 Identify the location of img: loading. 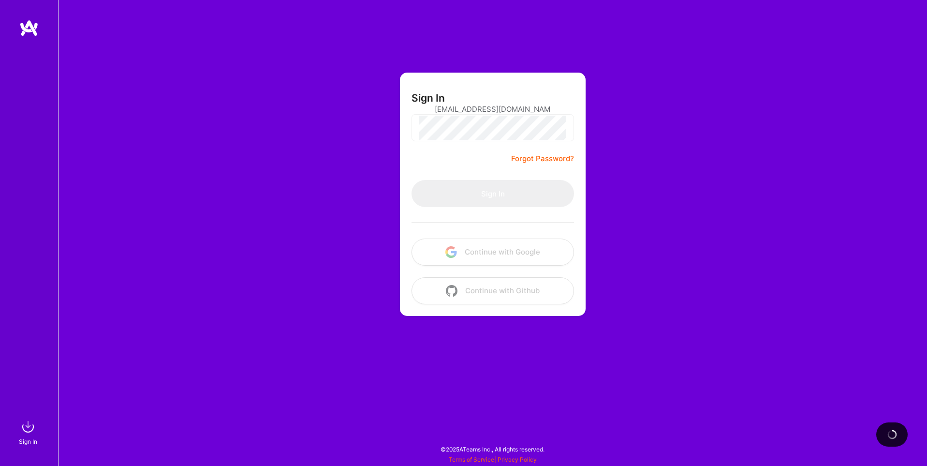
(892, 434).